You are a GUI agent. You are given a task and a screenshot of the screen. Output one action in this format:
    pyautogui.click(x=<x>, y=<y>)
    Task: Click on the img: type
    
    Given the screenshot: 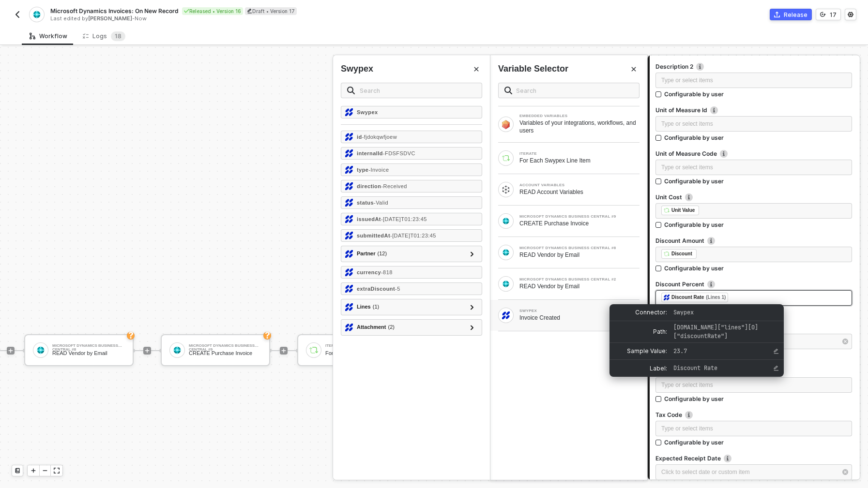 What is the action you would take?
    pyautogui.click(x=349, y=170)
    